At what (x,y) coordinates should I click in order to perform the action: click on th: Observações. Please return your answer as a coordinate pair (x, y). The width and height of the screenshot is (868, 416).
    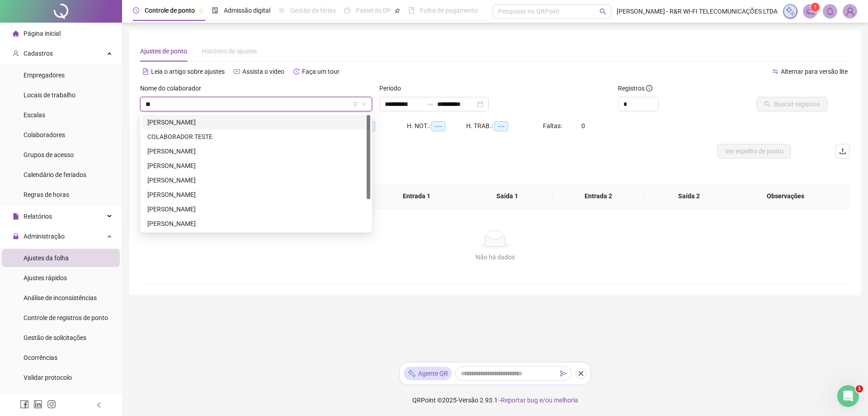
    Looking at the image, I should click on (785, 196).